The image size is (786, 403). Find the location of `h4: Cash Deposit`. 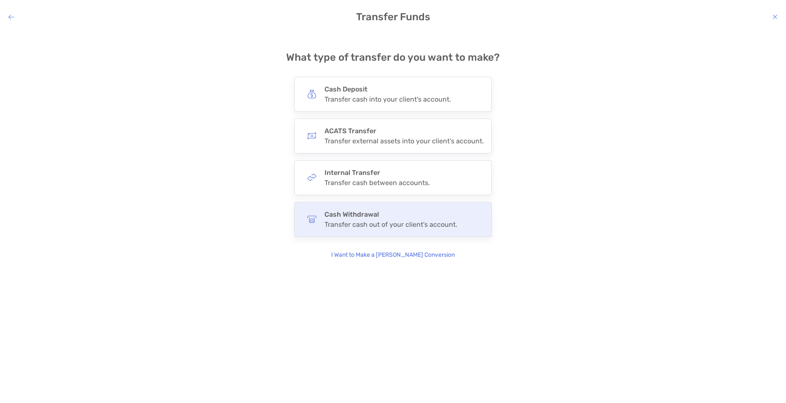

h4: Cash Deposit is located at coordinates (388, 89).